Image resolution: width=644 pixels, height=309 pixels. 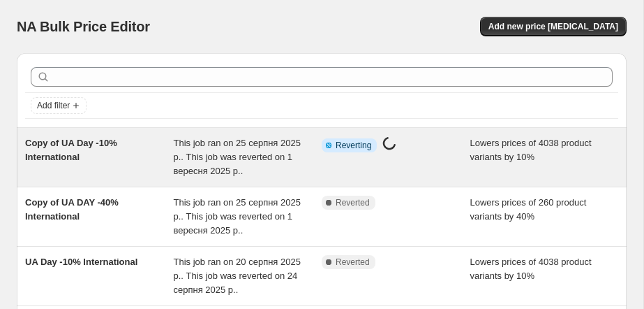 I want to click on span: This job ran on 20 серпня 2025 р.. This job was reverted on 24 серпня 2025 р.., so click(x=237, y=275).